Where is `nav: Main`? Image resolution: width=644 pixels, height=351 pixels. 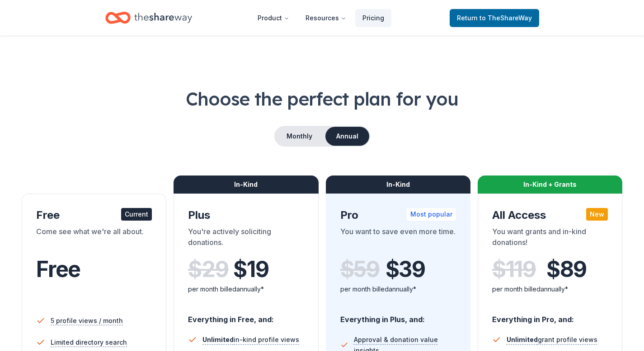 nav: Main is located at coordinates (321, 18).